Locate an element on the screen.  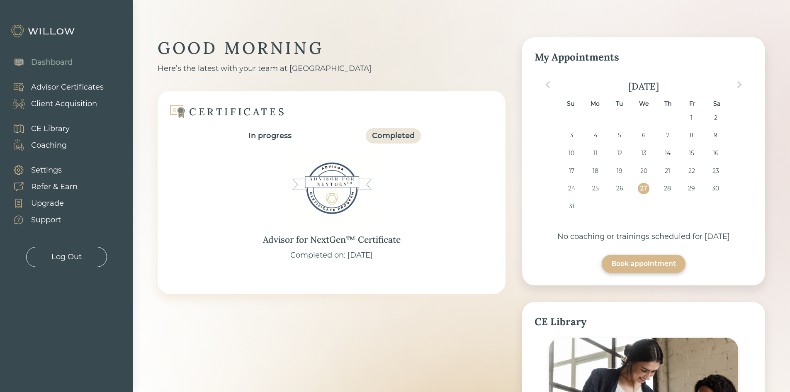
div: Choose Wednesday, August 6th, 2025 is located at coordinates (643, 135).